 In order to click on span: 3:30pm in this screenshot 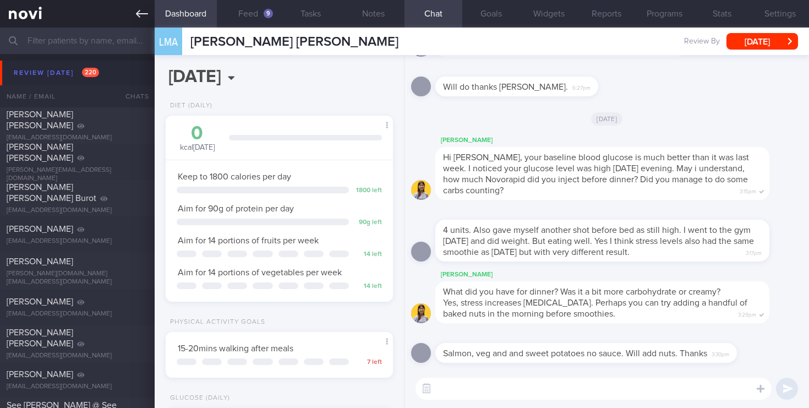, I will do `click(721, 353)`.